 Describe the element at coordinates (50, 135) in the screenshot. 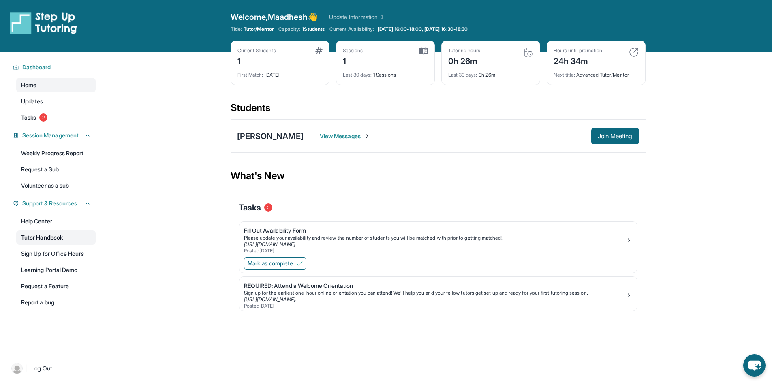

I see `span: Session Management` at that location.